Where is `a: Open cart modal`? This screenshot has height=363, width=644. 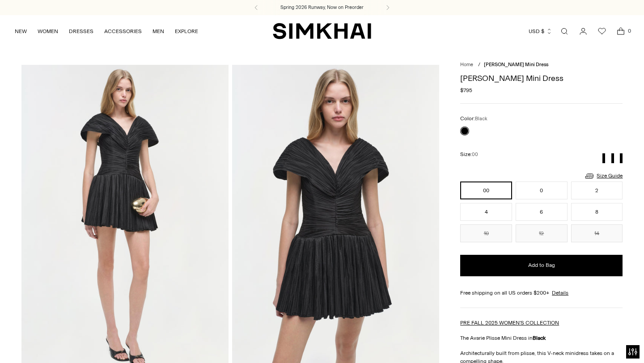
a: Open cart modal is located at coordinates (620, 31).